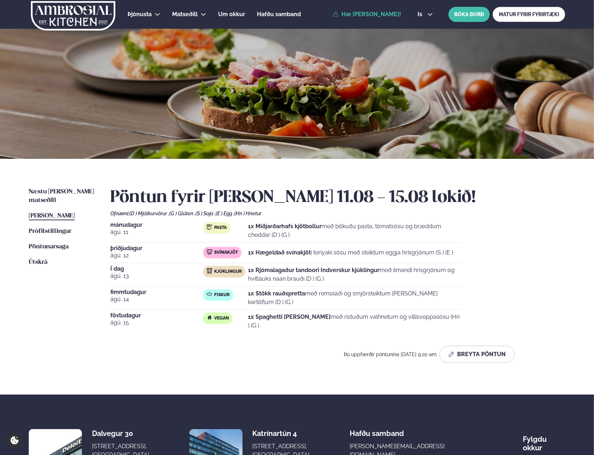 The image size is (594, 455). Describe the element at coordinates (231, 14) in the screenshot. I see `span: Um okkur` at that location.